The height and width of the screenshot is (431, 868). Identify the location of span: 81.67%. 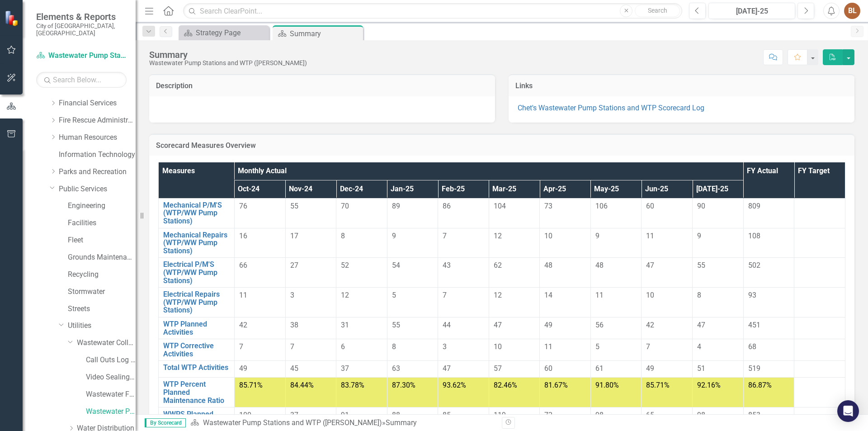
(556, 385).